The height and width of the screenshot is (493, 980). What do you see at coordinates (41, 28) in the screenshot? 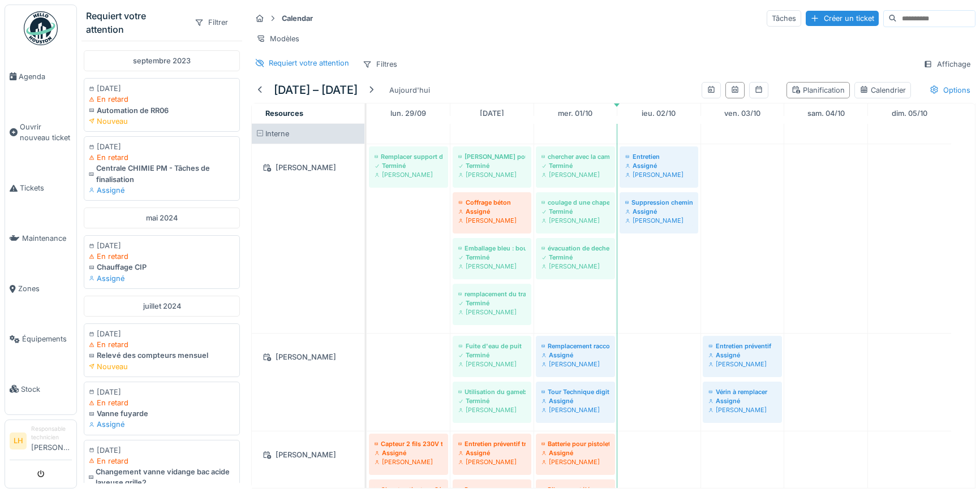
I see `img: Badge_color-CXgf-gQk.svg` at bounding box center [41, 28].